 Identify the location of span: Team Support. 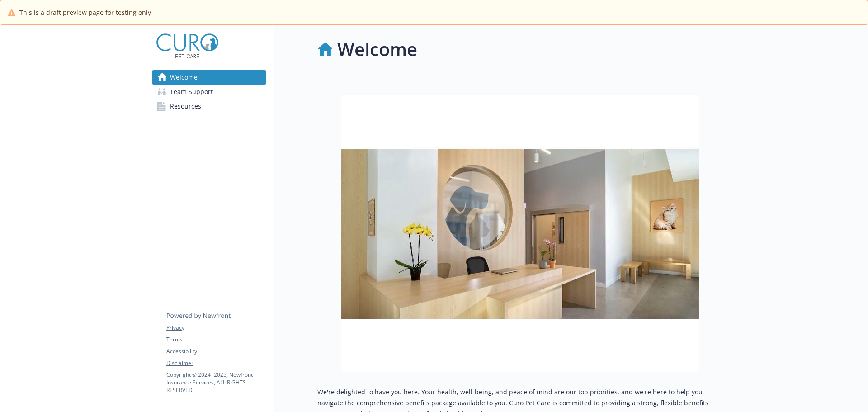
(191, 92).